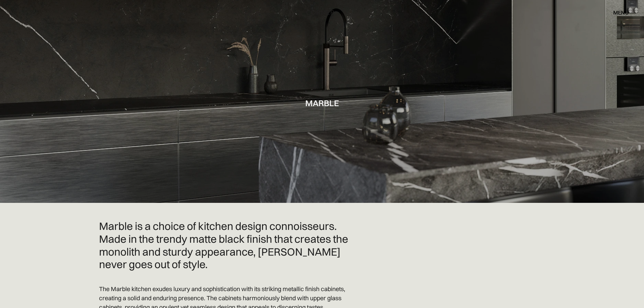  What do you see at coordinates (322, 12) in the screenshot?
I see `a: home` at bounding box center [322, 12].